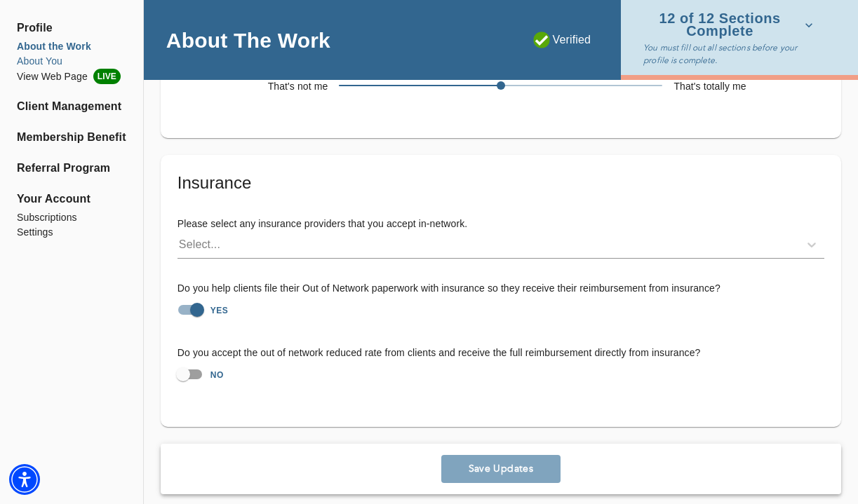 The image size is (858, 504). I want to click on button: 12 of 12 Sections Complete, so click(731, 24).